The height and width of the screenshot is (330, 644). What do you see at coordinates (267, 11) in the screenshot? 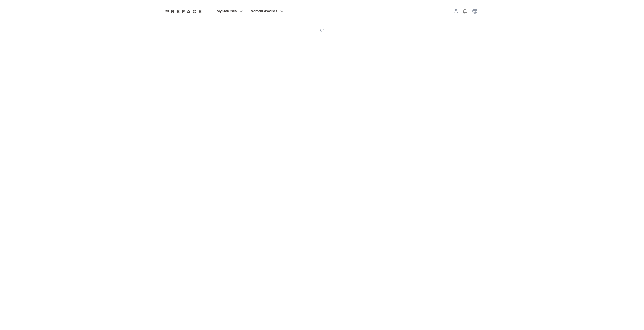
I see `button: Nomad Awards` at bounding box center [267, 11].